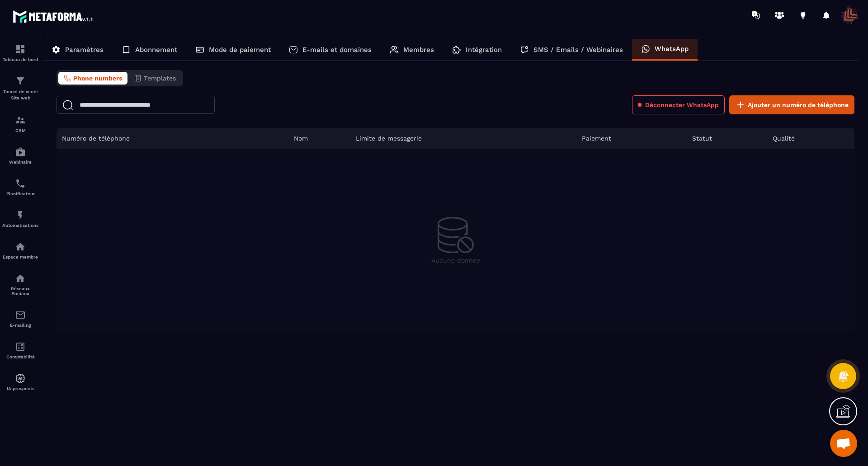 The image size is (868, 466). I want to click on button: Templates, so click(155, 78).